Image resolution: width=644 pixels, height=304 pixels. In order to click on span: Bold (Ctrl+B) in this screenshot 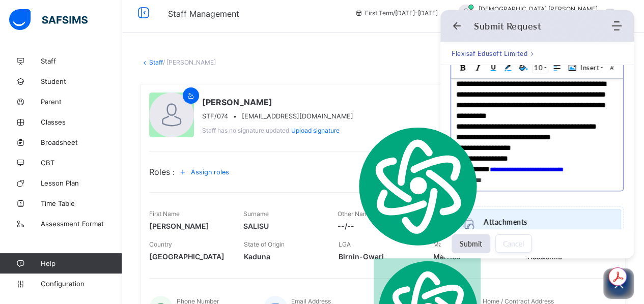, I will do `click(462, 68)`.